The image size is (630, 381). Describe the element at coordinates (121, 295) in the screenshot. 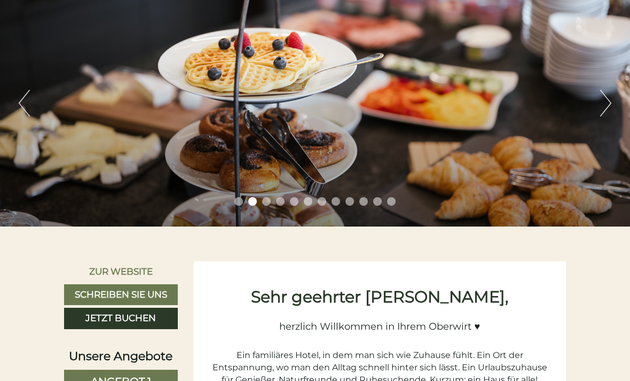

I see `a: Schreiben Sie uns` at that location.